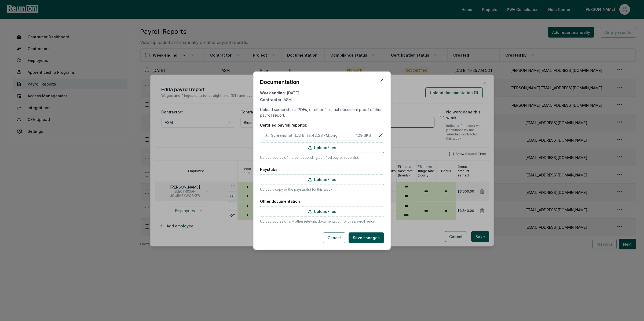  What do you see at coordinates (280, 82) in the screenshot?
I see `h2: Documentation` at bounding box center [280, 82].